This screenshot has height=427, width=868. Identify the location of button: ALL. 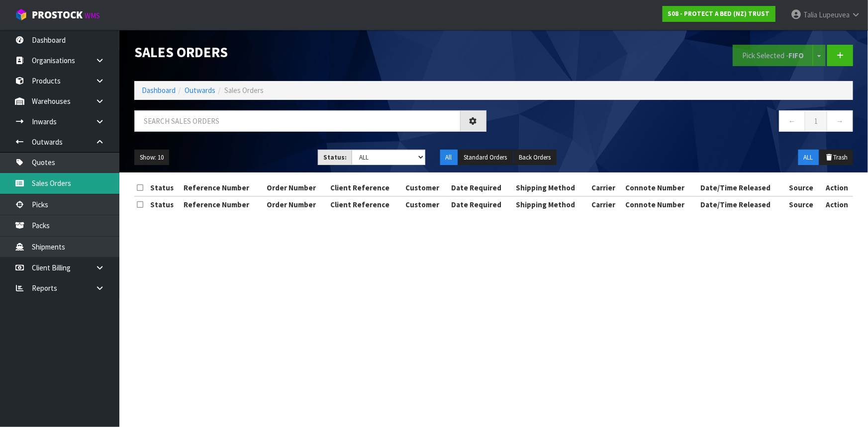
(808, 157).